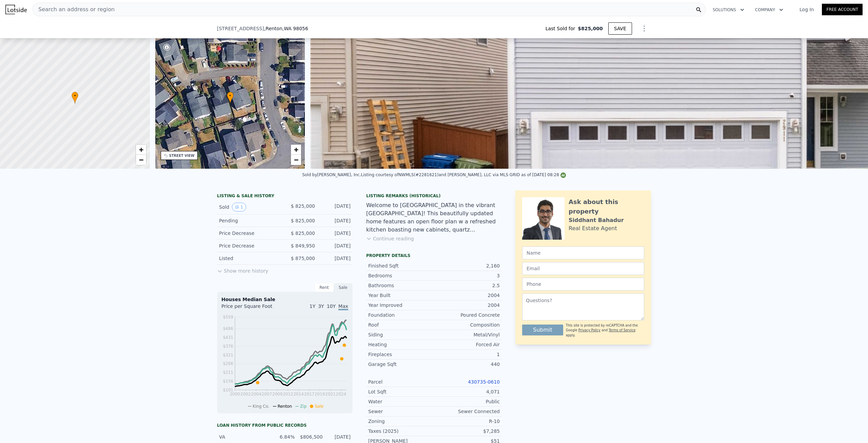  What do you see at coordinates (228, 346) in the screenshot?
I see `tspan: $376` at bounding box center [228, 346].